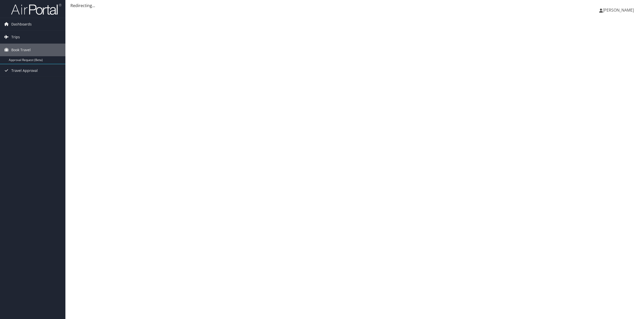  Describe the element at coordinates (15, 37) in the screenshot. I see `span: Trips` at that location.